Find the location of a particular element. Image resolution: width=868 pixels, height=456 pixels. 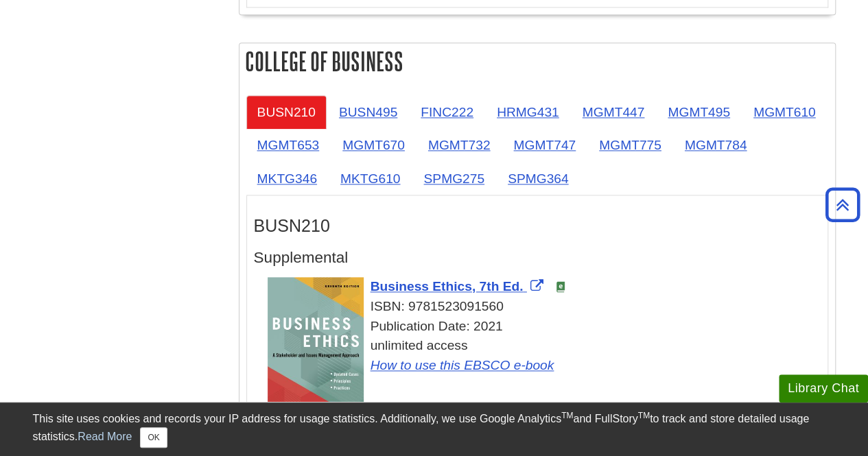

a: HRMG431 is located at coordinates (527, 112).